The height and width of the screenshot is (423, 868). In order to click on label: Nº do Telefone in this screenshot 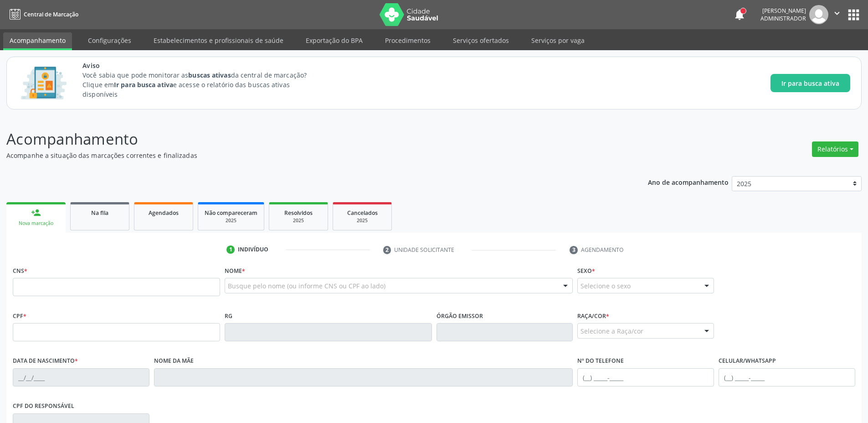, I will do `click(601, 361)`.